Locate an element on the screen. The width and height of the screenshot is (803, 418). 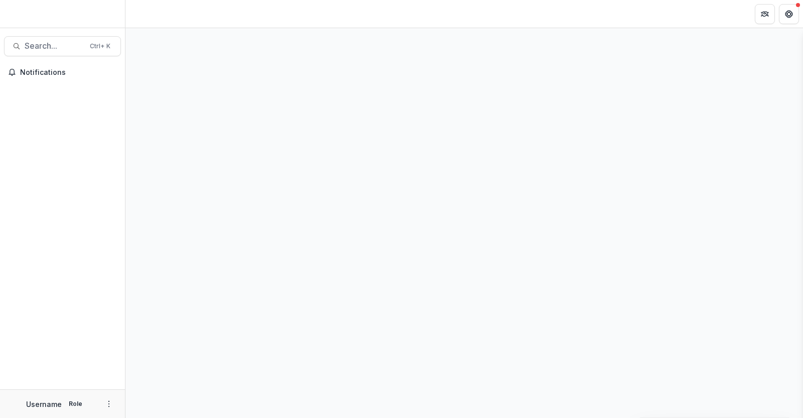
button: Get Help is located at coordinates (789, 14).